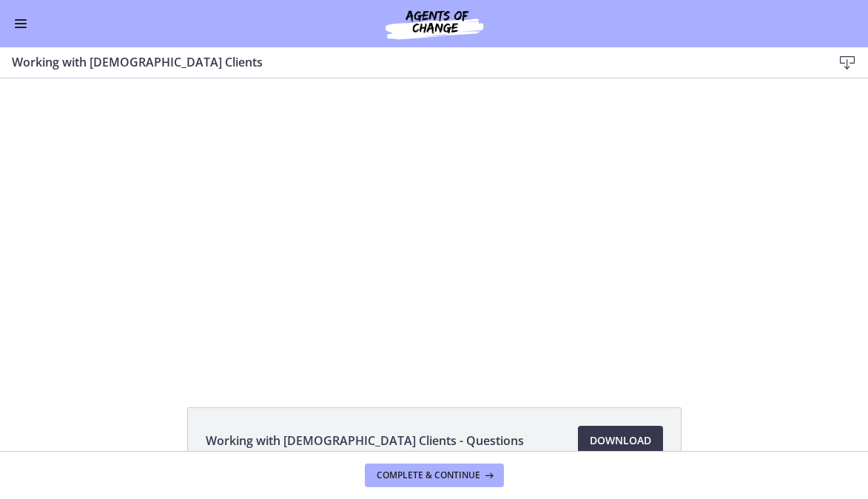 This screenshot has height=499, width=868. I want to click on img: Agents of Change, so click(434, 24).